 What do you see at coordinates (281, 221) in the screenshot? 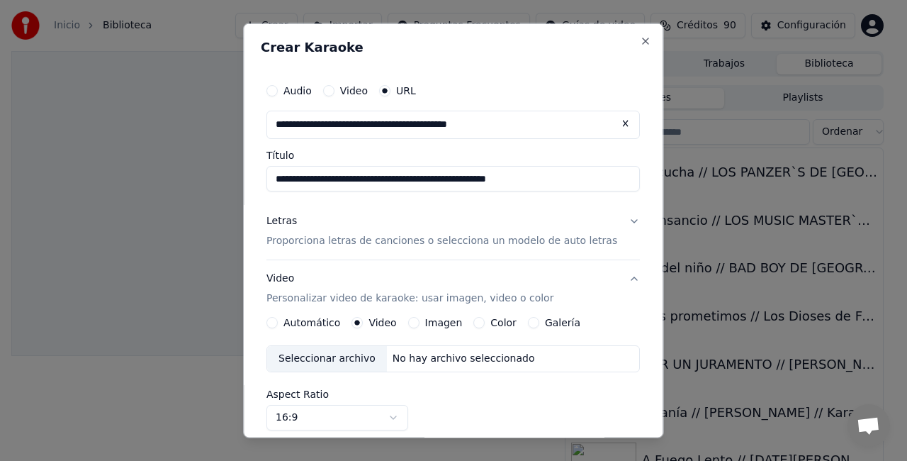
I see `div: Letras` at bounding box center [281, 221].